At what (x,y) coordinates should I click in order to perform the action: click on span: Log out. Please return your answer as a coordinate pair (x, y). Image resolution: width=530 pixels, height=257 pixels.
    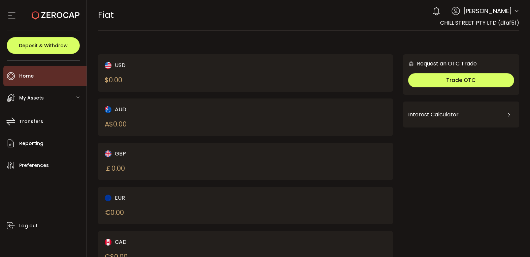
    Looking at the image, I should click on (28, 225).